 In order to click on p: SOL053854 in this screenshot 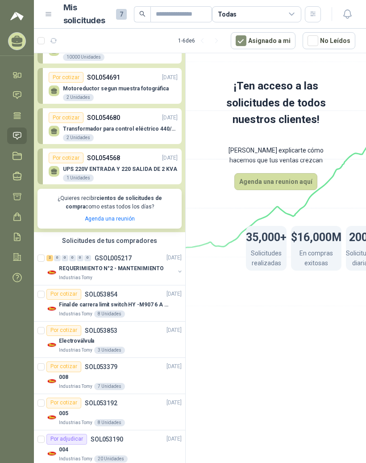, I will do `click(101, 294)`.